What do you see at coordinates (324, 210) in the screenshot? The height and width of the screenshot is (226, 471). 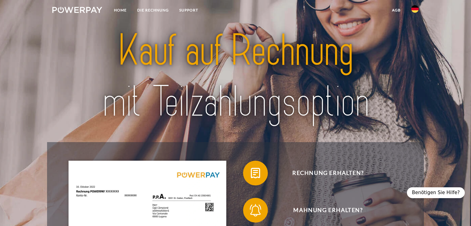 I see `button: Mahnung erhalten?` at bounding box center [324, 210].